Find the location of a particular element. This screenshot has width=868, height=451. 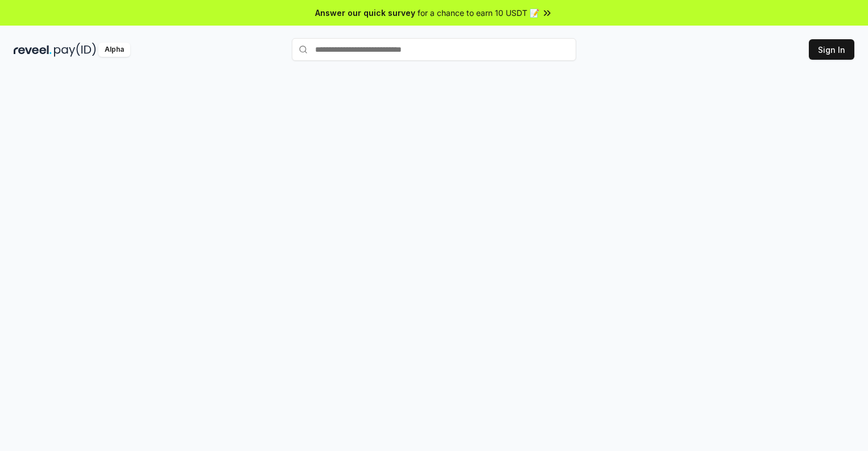

img: reveel_dark is located at coordinates (33, 49).